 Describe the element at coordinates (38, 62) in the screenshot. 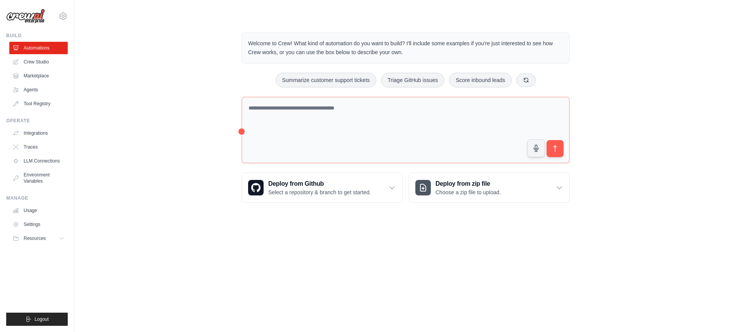

I see `a: Crew Studio` at that location.